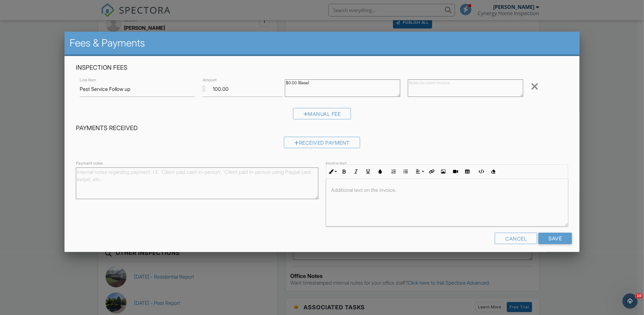 This screenshot has width=644, height=315. Describe the element at coordinates (322, 43) in the screenshot. I see `h2: Fees & Payments` at that location.